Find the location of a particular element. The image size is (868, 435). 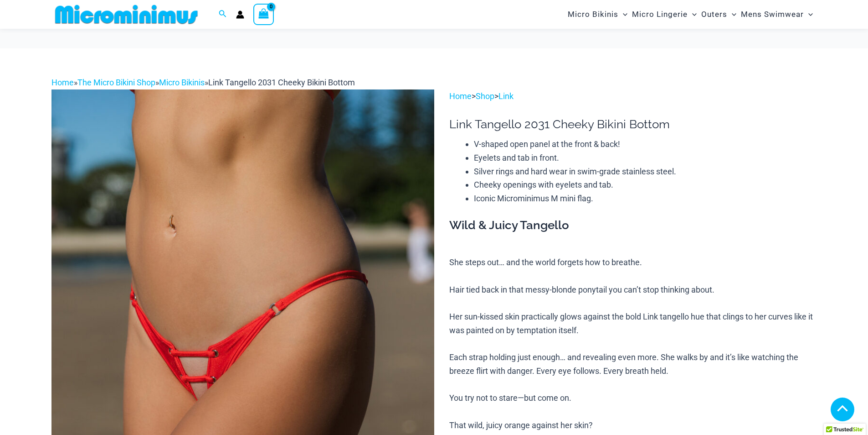

span: Micro Bikinis is located at coordinates (593, 14).